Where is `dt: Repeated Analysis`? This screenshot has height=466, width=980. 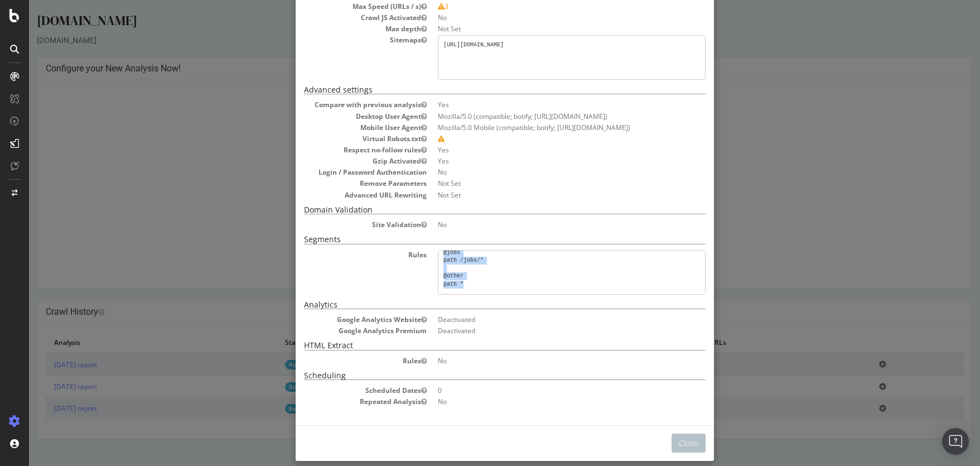 dt: Repeated Analysis is located at coordinates (337, 401).